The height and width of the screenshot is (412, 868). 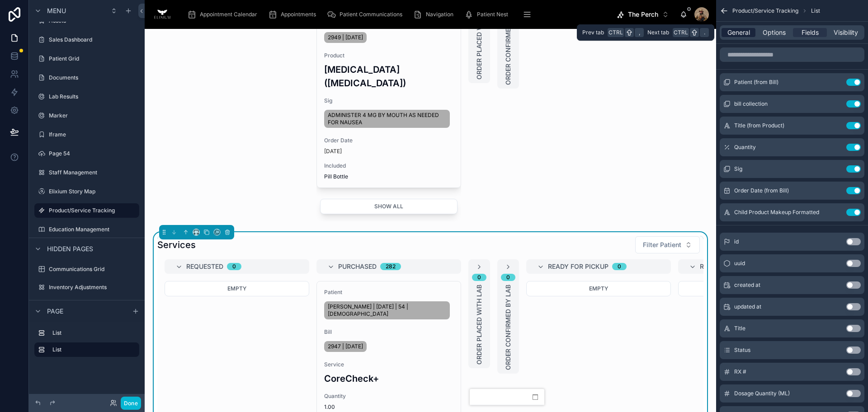 What do you see at coordinates (739, 328) in the screenshot?
I see `span: Title` at bounding box center [739, 328].